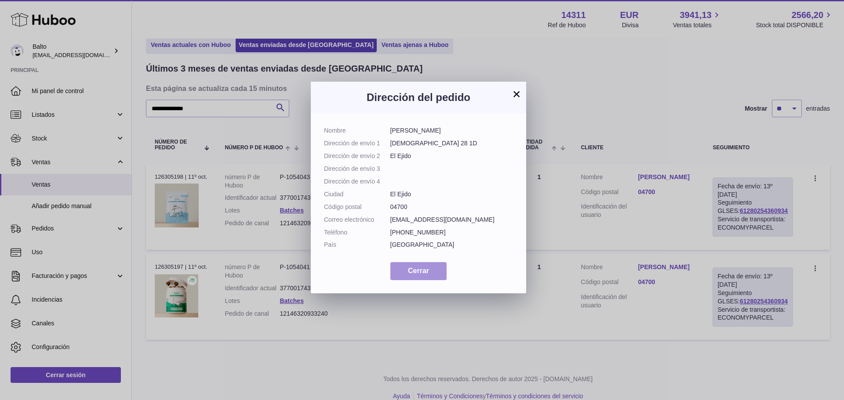 This screenshot has width=844, height=400. Describe the element at coordinates (357, 194) in the screenshot. I see `dt: Ciudad` at that location.